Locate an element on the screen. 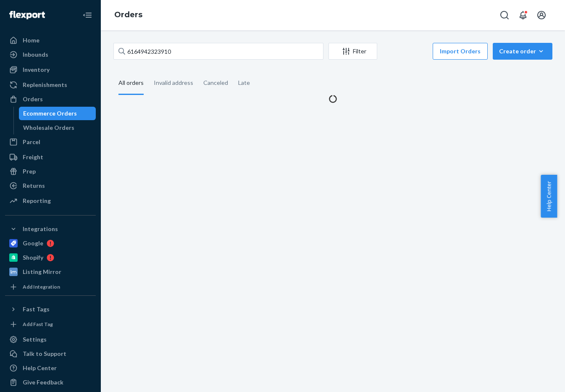  a: Talk to Support is located at coordinates (51, 354).